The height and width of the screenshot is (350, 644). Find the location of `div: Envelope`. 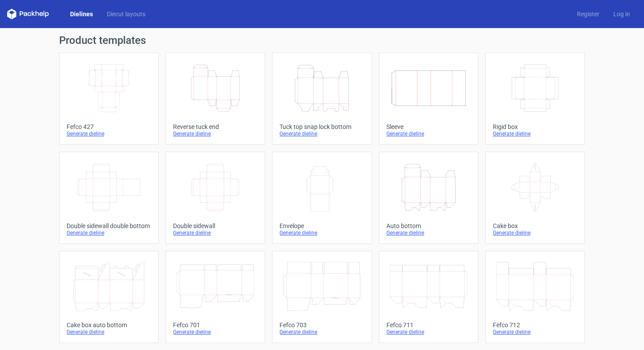

div: Envelope is located at coordinates (322, 226).